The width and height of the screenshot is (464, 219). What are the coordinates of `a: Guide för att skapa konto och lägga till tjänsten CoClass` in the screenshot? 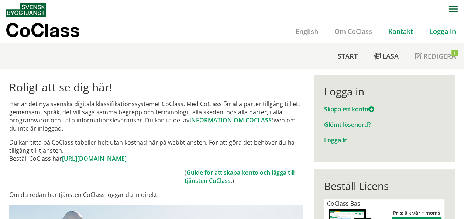 It's located at (240, 177).